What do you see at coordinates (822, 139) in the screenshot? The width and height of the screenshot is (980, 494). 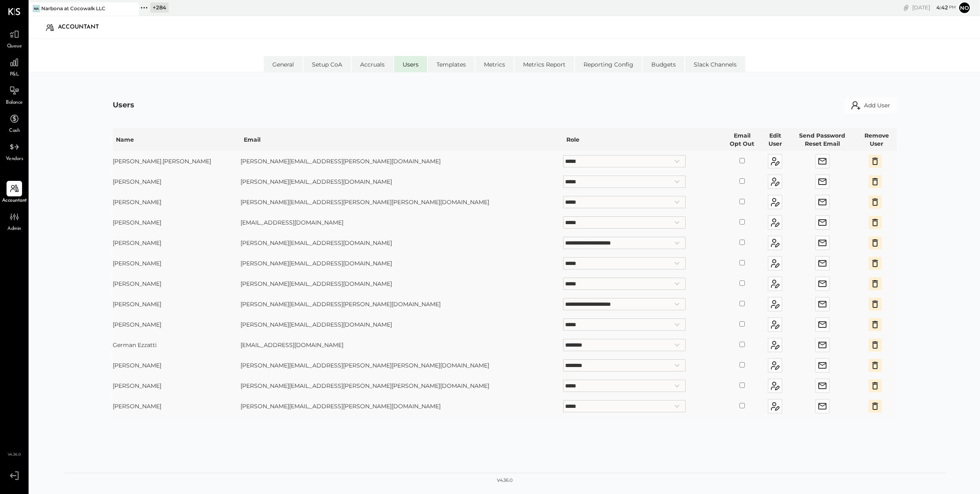 I see `th: Send Password Reset Email` at bounding box center [822, 139].